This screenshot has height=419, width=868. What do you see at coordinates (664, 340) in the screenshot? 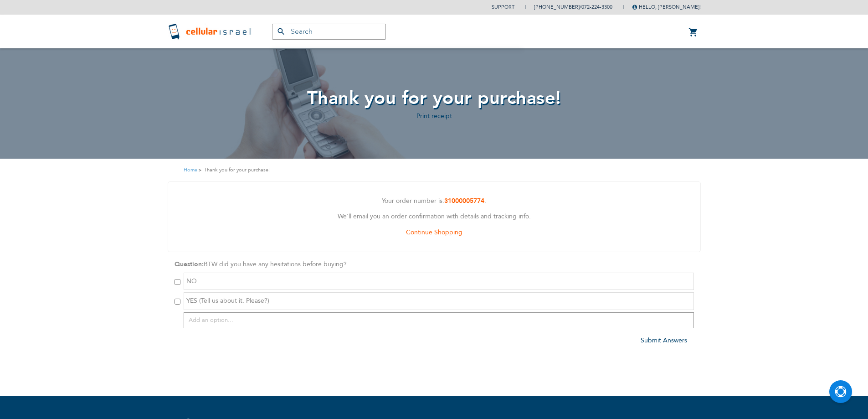
I see `span: Submit Answers` at bounding box center [664, 340].